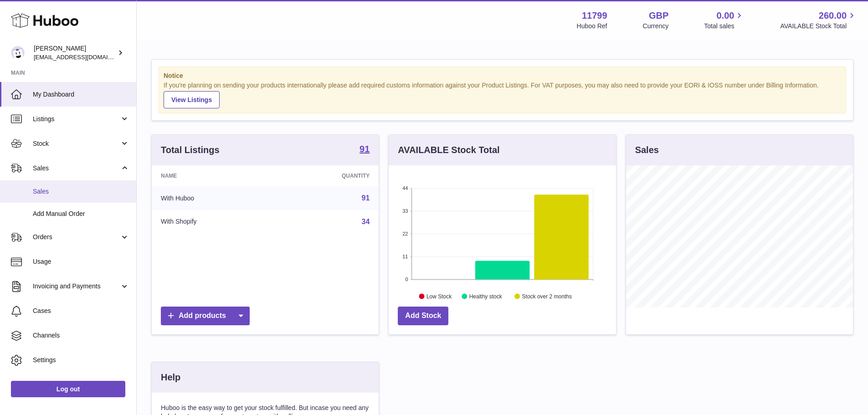  What do you see at coordinates (76, 286) in the screenshot?
I see `span: Invoicing and Payments` at bounding box center [76, 286].